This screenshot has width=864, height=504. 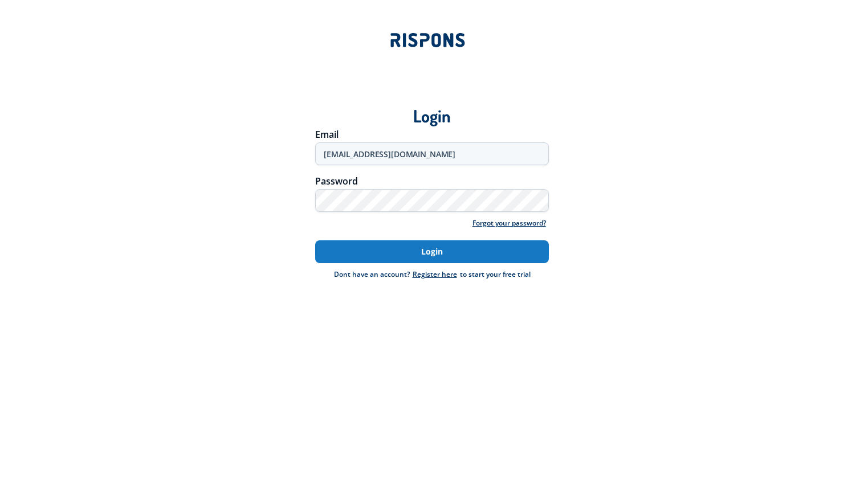 I want to click on div: Password, so click(x=432, y=181).